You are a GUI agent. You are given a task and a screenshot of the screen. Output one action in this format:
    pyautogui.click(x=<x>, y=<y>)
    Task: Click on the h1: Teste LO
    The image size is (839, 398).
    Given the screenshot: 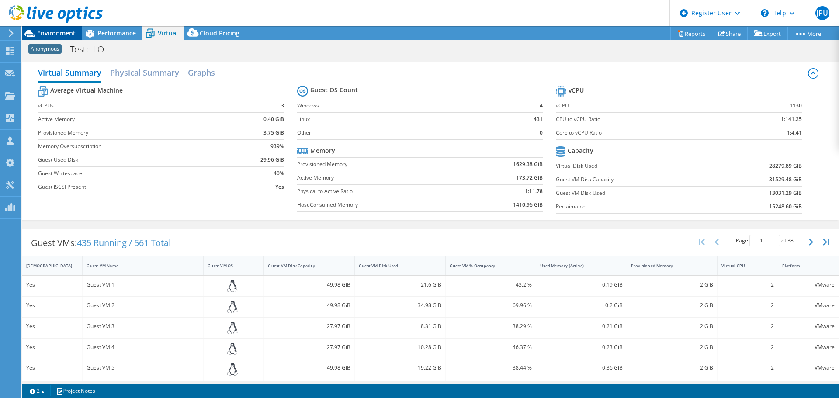 What is the action you would take?
    pyautogui.click(x=92, y=49)
    